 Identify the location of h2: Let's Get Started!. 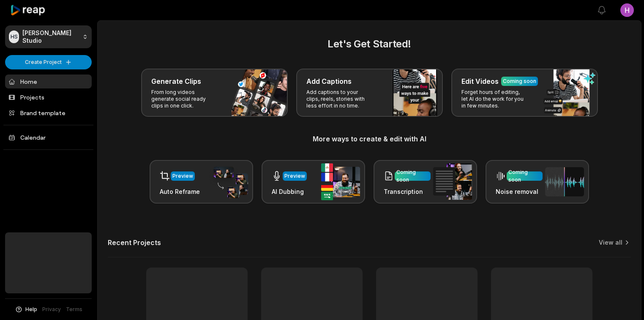
(370, 44).